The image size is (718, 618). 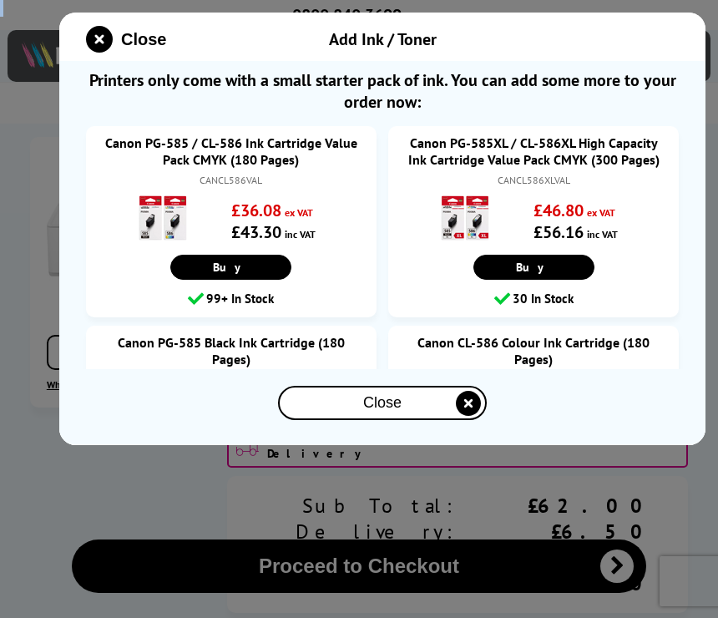 What do you see at coordinates (533, 180) in the screenshot?
I see `div: CANCL586XLVAL` at bounding box center [533, 180].